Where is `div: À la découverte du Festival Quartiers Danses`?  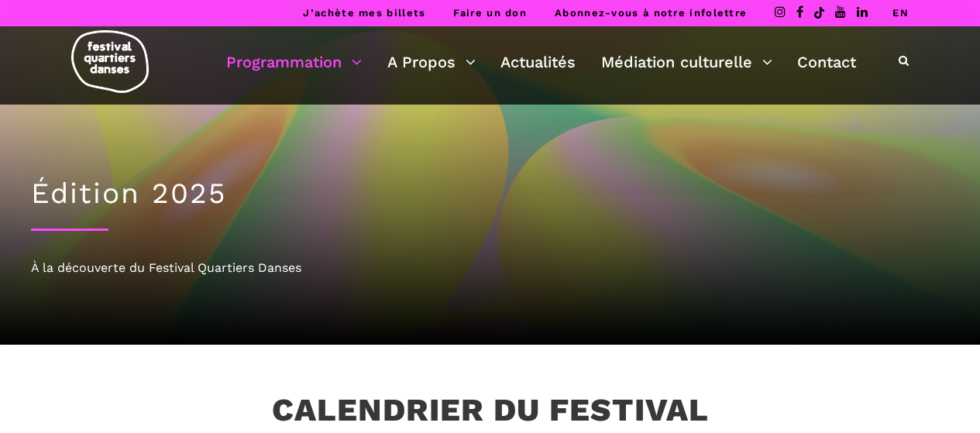 div: À la découverte du Festival Quartiers Danses is located at coordinates (490, 268).